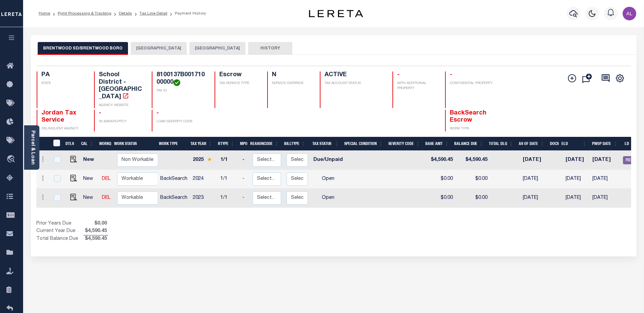  Describe the element at coordinates (629, 144) in the screenshot. I see `th: LD: activate to sort column ascending` at that location.